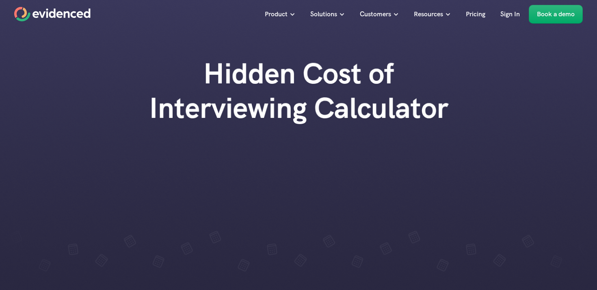 This screenshot has height=290, width=597. What do you see at coordinates (375, 14) in the screenshot?
I see `p: Customers` at bounding box center [375, 14].